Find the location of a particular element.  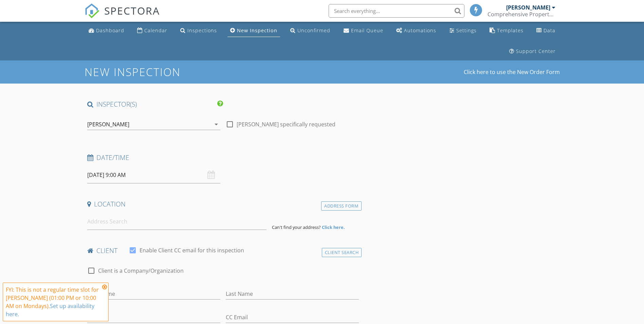

input: Address Search is located at coordinates (177, 222).